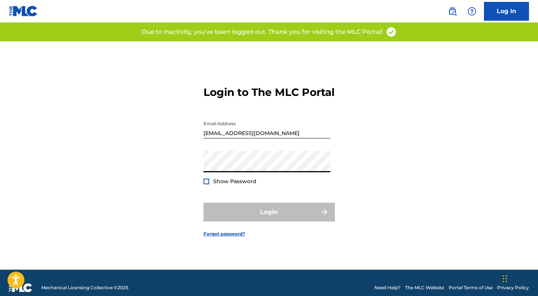 Image resolution: width=538 pixels, height=296 pixels. I want to click on a: The MLC Website, so click(425, 287).